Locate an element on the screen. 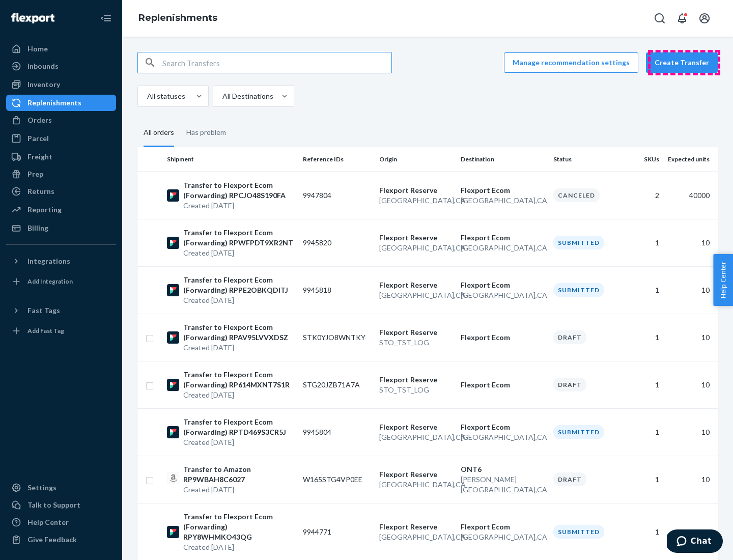  a: Inbounds is located at coordinates (61, 66).